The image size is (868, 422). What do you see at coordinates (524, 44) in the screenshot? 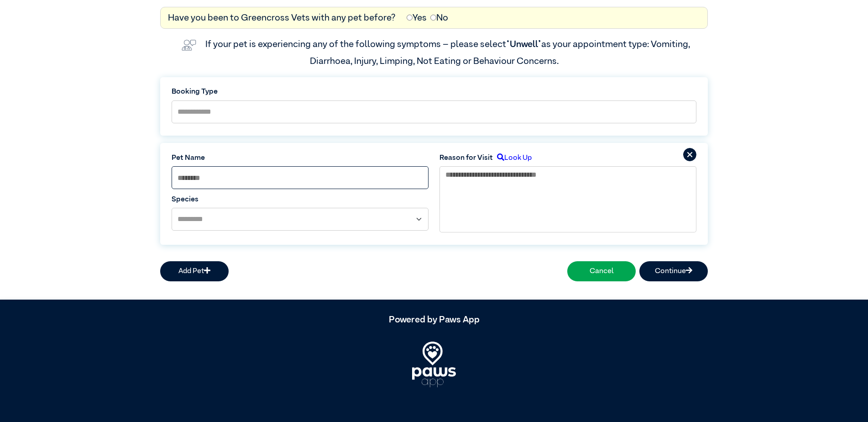
I see `span: “Unwell”` at bounding box center [524, 44].